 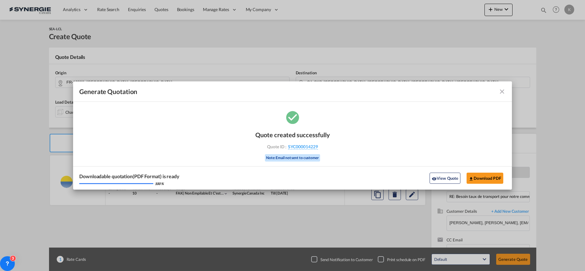 What do you see at coordinates (293, 117) in the screenshot?
I see `md-icon: icon-checkbox-marked-circle` at bounding box center [293, 117].